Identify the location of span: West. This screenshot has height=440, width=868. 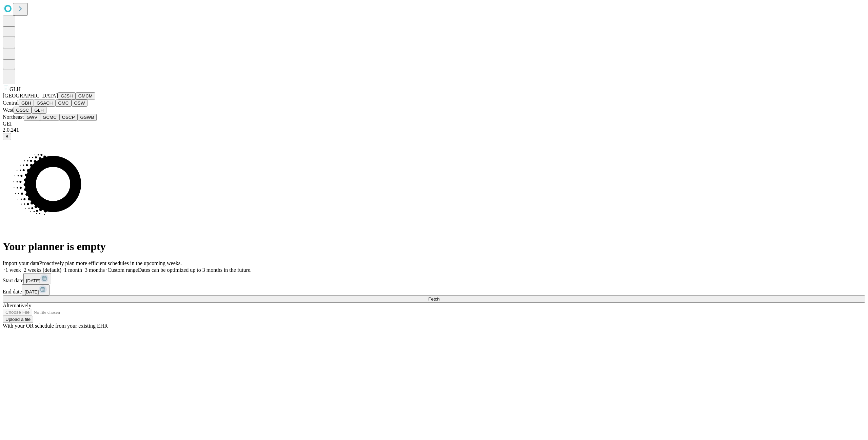
(8, 110).